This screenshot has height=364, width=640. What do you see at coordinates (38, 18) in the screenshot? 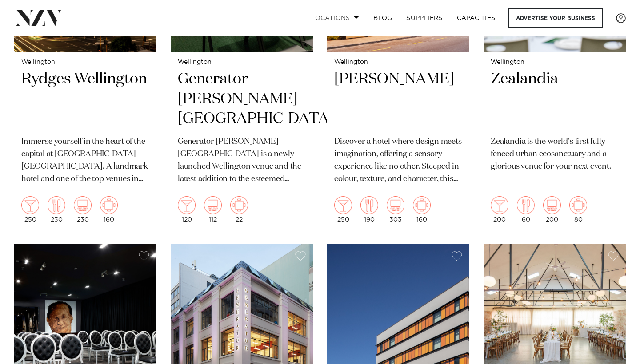
I see `img: nzv-logo.png` at bounding box center [38, 18].